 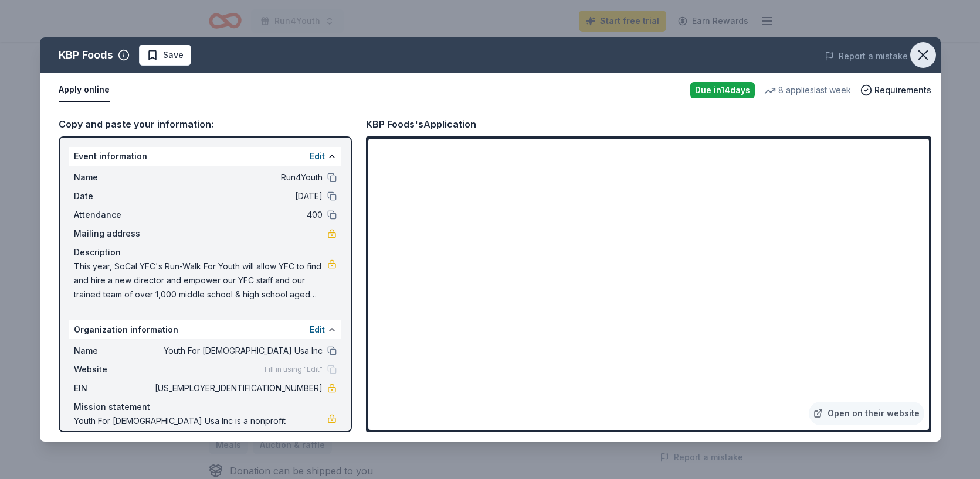 What do you see at coordinates (84, 91) in the screenshot?
I see `button: Apply online` at bounding box center [84, 91].